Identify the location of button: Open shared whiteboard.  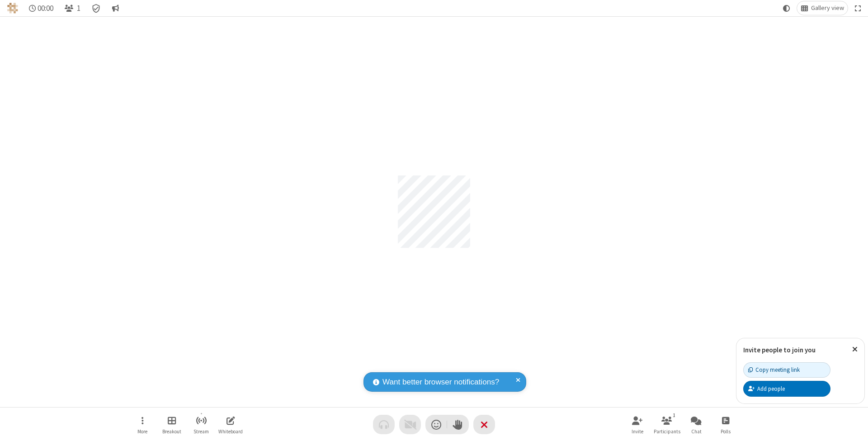
(231, 424).